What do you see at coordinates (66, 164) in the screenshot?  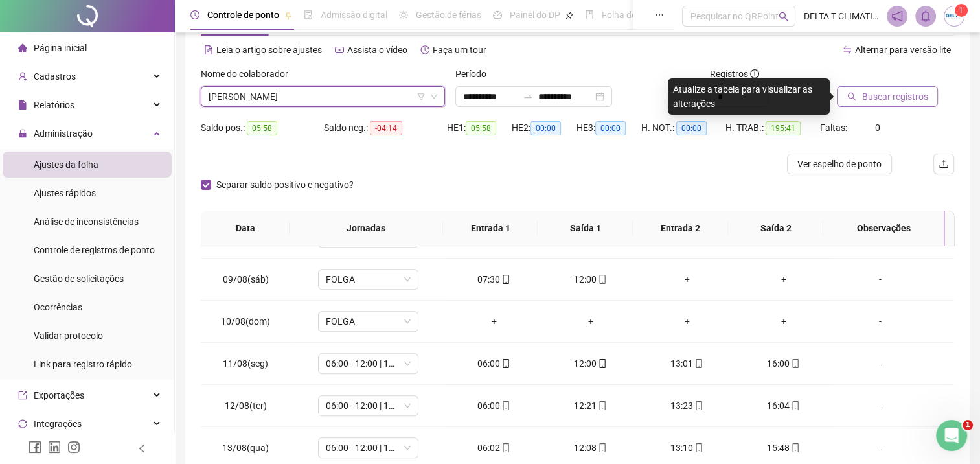 I see `span: Ajustes da folha` at bounding box center [66, 164].